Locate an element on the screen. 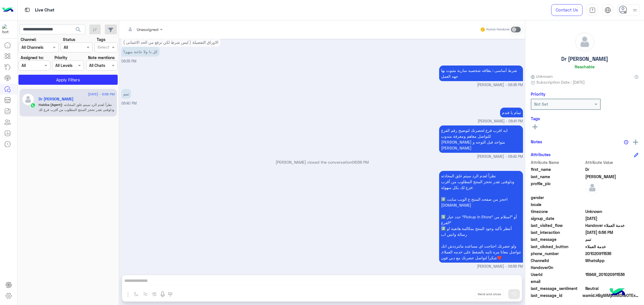  span: 0 is located at coordinates (611, 289).